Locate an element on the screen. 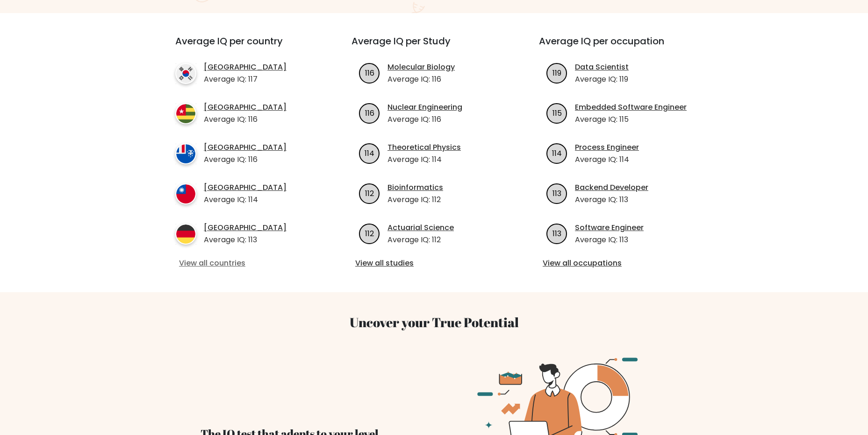  a: Nuclear Engineering is located at coordinates (425, 108).